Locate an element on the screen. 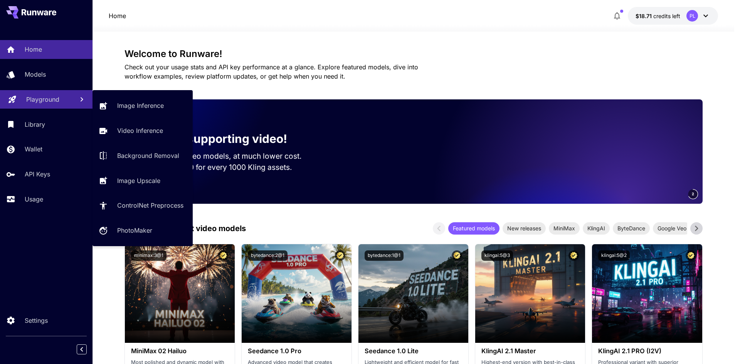 The height and width of the screenshot is (364, 740). button: minimax:3@1 is located at coordinates (149, 256).